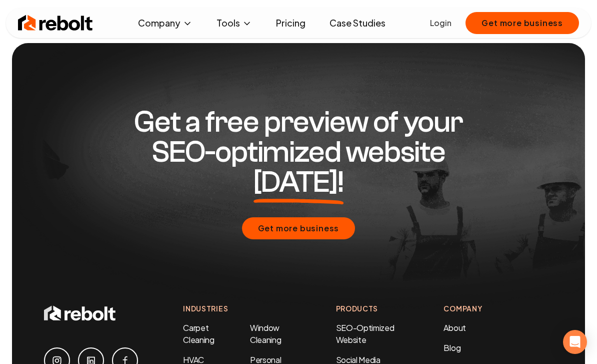  Describe the element at coordinates (55, 23) in the screenshot. I see `img: Rebolt Logo` at that location.